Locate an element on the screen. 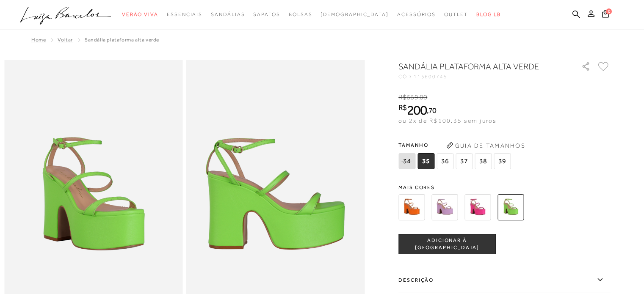  a: Voltar is located at coordinates (65, 39).